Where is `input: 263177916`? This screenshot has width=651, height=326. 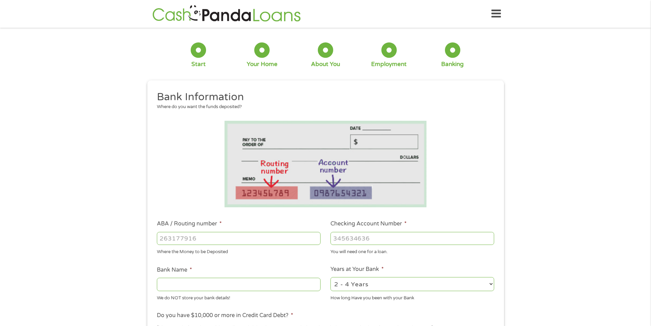 input: 263177916 is located at coordinates (238, 238).